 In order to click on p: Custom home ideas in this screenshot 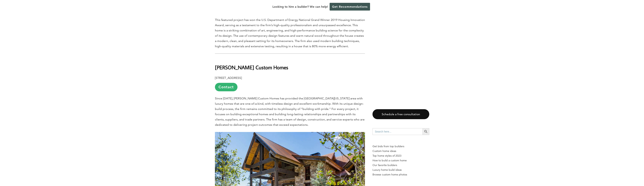, I will do `click(401, 151)`.